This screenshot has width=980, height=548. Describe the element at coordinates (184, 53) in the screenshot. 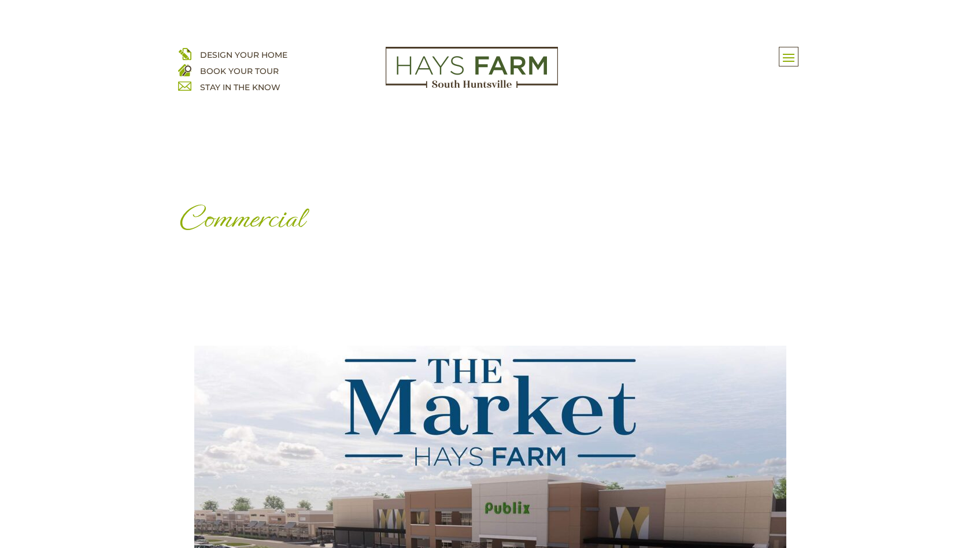

I see `img: design your home` at that location.